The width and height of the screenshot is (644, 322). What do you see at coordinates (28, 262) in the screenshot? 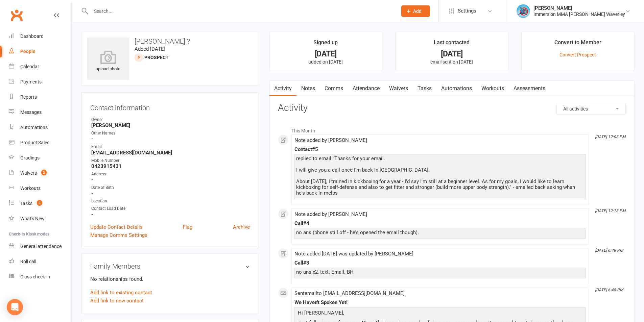
I see `div: Roll call` at bounding box center [28, 262].